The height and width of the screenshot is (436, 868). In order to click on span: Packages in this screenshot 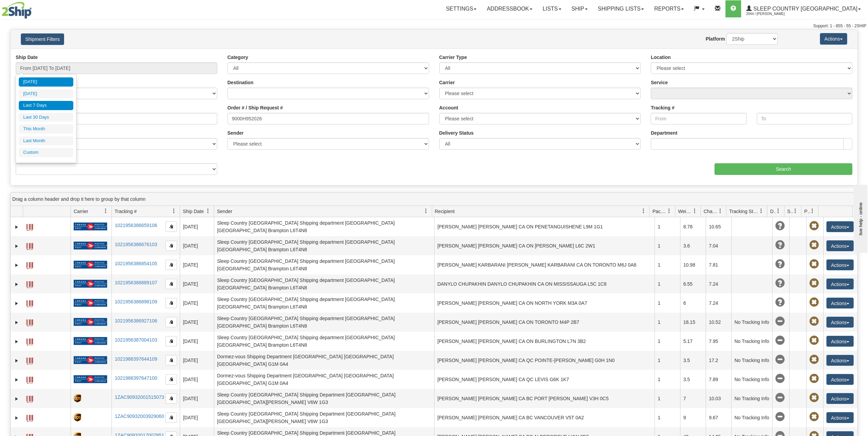, I will do `click(660, 211)`.